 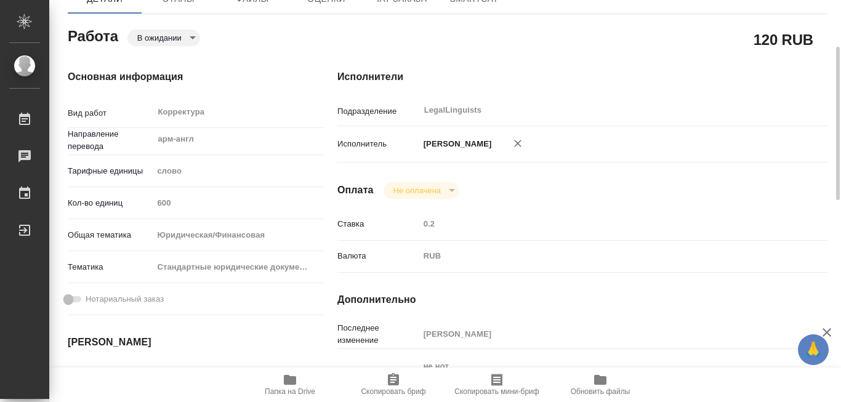 What do you see at coordinates (497, 385) in the screenshot?
I see `button: Скопировать мини-бриф` at bounding box center [497, 385].